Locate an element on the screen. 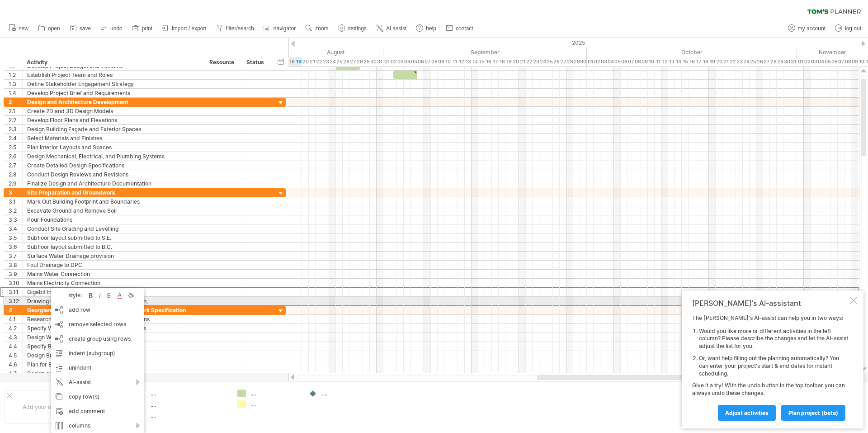  a: my account is located at coordinates (807, 29).